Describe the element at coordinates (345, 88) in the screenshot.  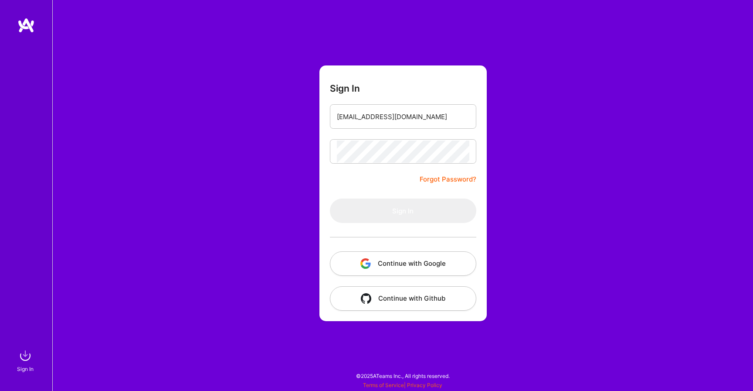
I see `h3: Sign In` at that location.